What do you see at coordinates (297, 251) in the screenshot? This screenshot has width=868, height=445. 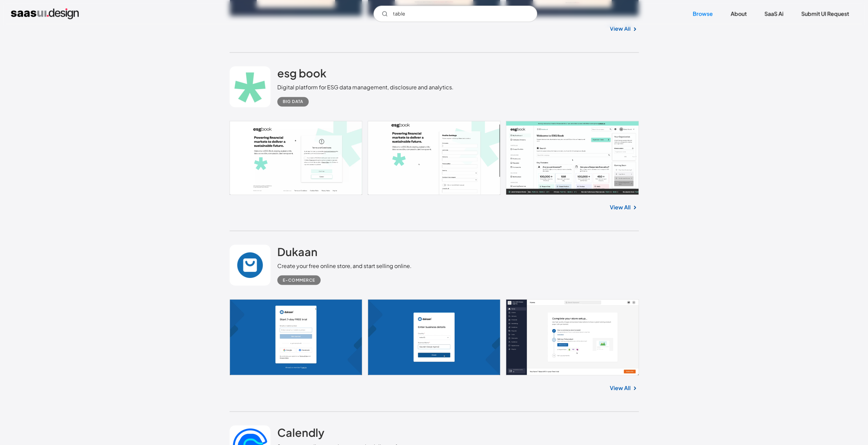 I see `h2: Dukaan` at bounding box center [297, 251].